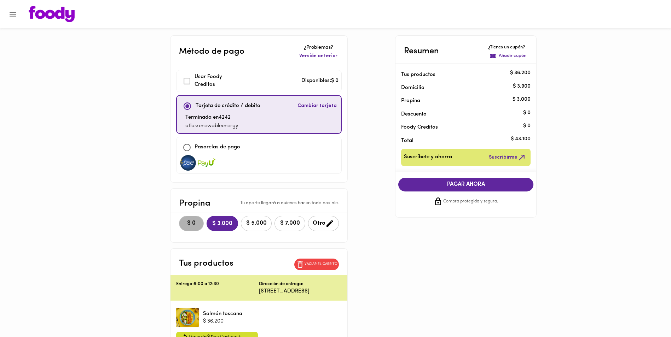  Describe the element at coordinates (428, 157) in the screenshot. I see `span: Suscríbete y ahorra` at that location.